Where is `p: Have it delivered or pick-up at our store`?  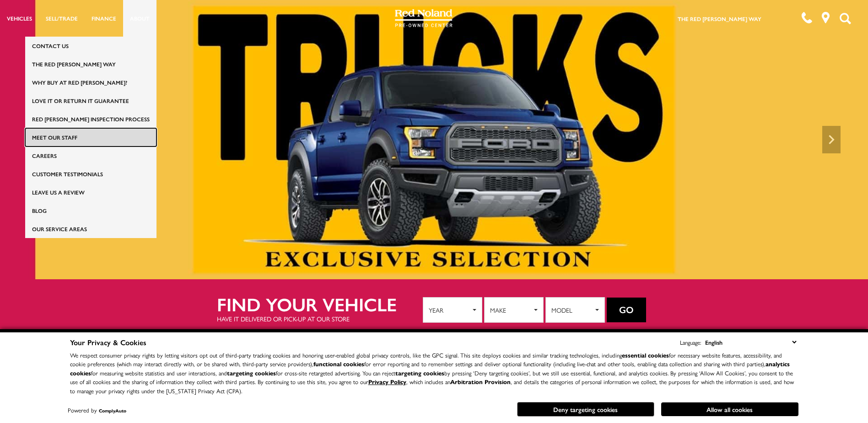 p: Have it delivered or pick-up at our store is located at coordinates (320, 319).